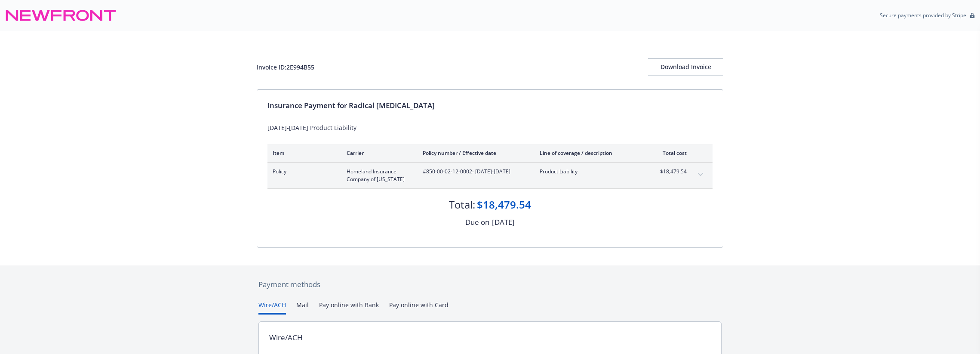 Image resolution: width=980 pixels, height=354 pixels. Describe the element at coordinates (477, 222) in the screenshot. I see `div: Due on` at that location.